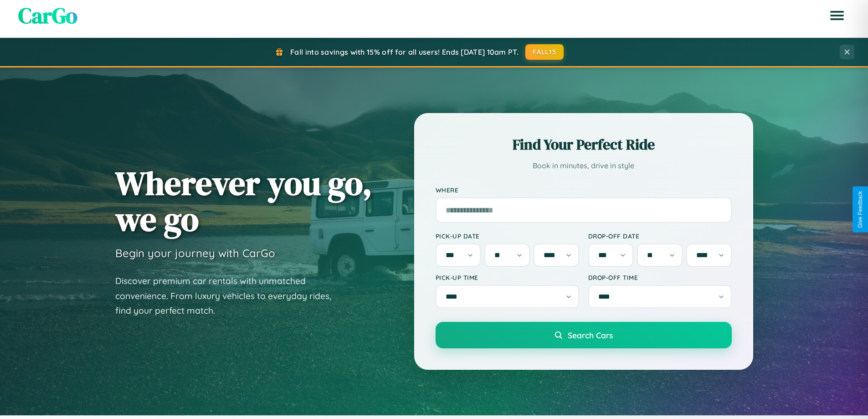 The height and width of the screenshot is (419, 868). I want to click on button: FALL15, so click(544, 52).